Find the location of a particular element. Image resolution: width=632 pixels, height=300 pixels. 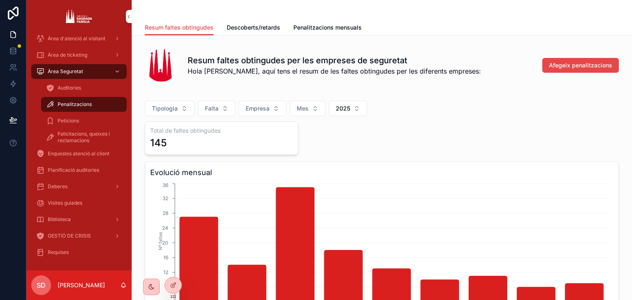

span: Visites guiades is located at coordinates (65, 203).